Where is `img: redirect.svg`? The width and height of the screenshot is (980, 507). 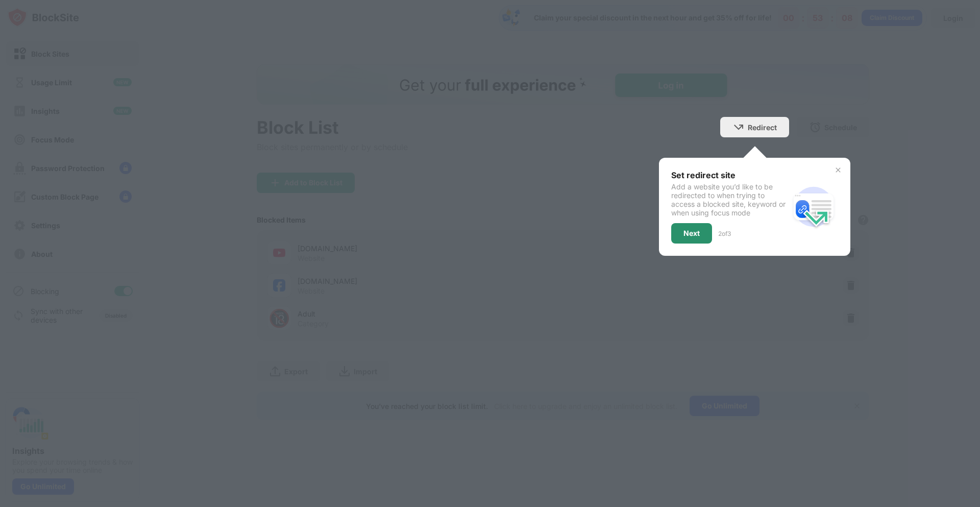 img: redirect.svg is located at coordinates (814, 207).